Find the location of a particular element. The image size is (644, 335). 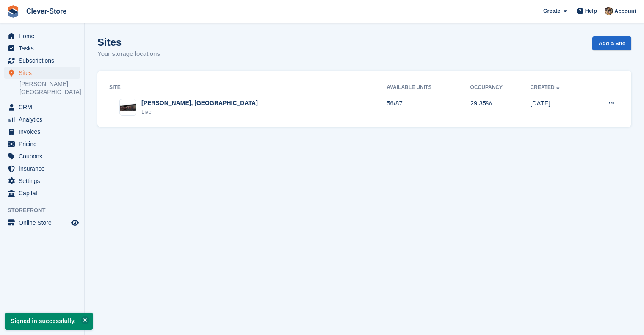

th: Occupancy is located at coordinates (500, 88).